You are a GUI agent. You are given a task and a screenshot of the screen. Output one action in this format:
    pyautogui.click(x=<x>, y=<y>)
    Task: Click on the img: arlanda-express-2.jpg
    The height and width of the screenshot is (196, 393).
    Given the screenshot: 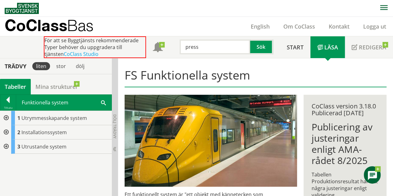 What is the action you would take?
    pyautogui.click(x=211, y=141)
    